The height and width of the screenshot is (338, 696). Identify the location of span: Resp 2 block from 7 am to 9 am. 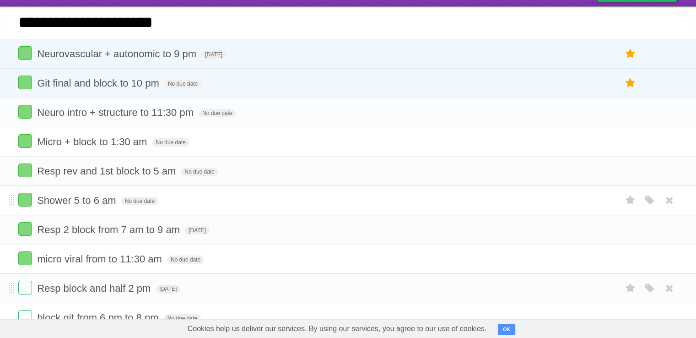
(109, 229).